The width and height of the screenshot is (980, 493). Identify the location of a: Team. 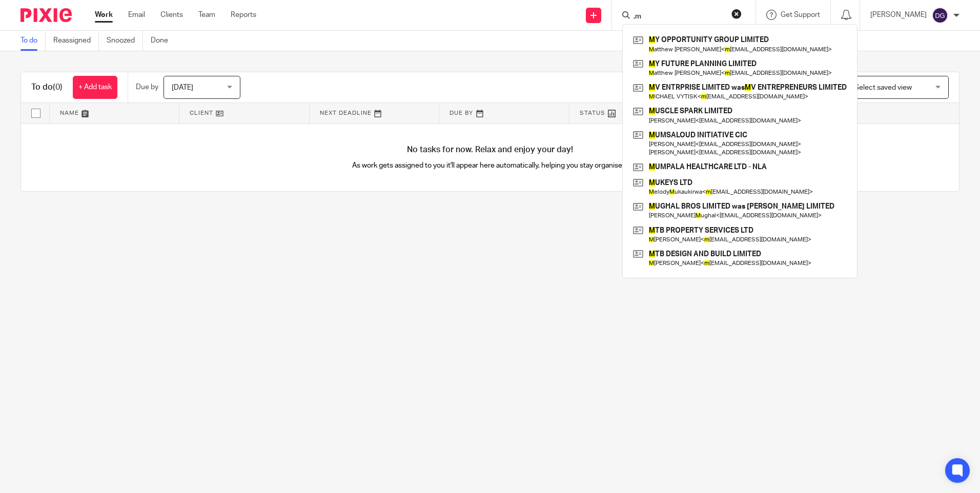
(207, 15).